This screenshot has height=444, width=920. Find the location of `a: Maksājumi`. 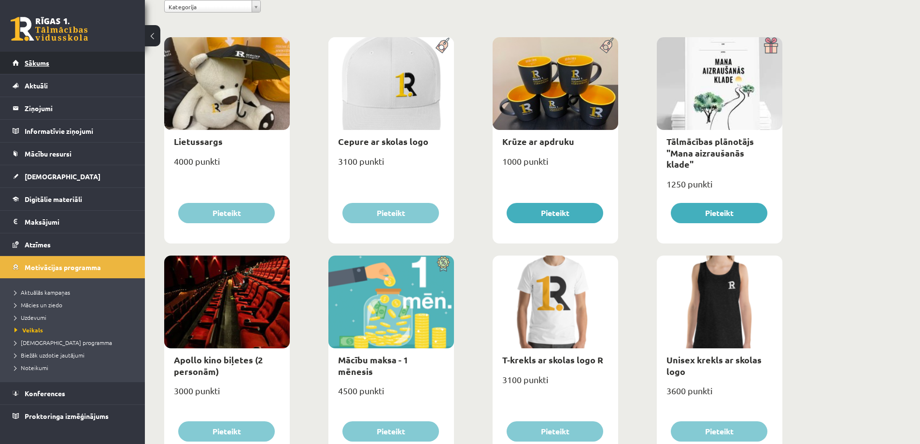

a: Maksājumi is located at coordinates (72, 222).